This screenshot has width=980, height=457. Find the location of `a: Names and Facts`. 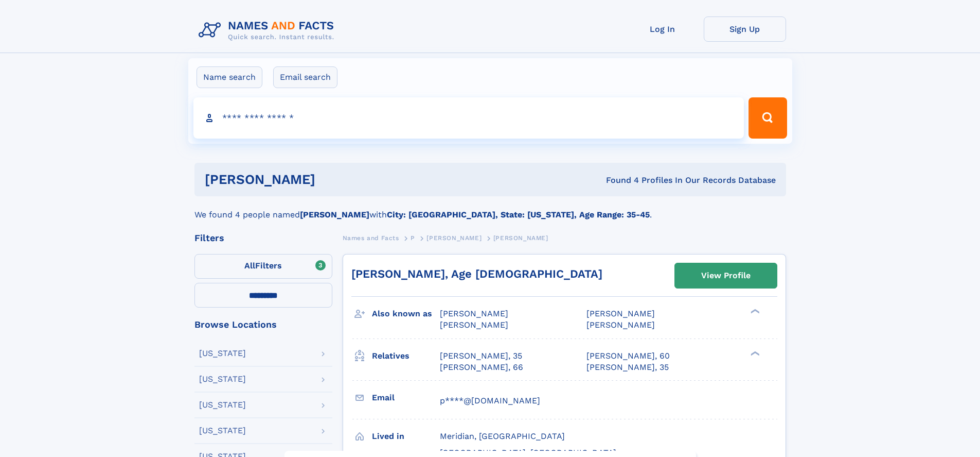

a: Names and Facts is located at coordinates (371, 238).